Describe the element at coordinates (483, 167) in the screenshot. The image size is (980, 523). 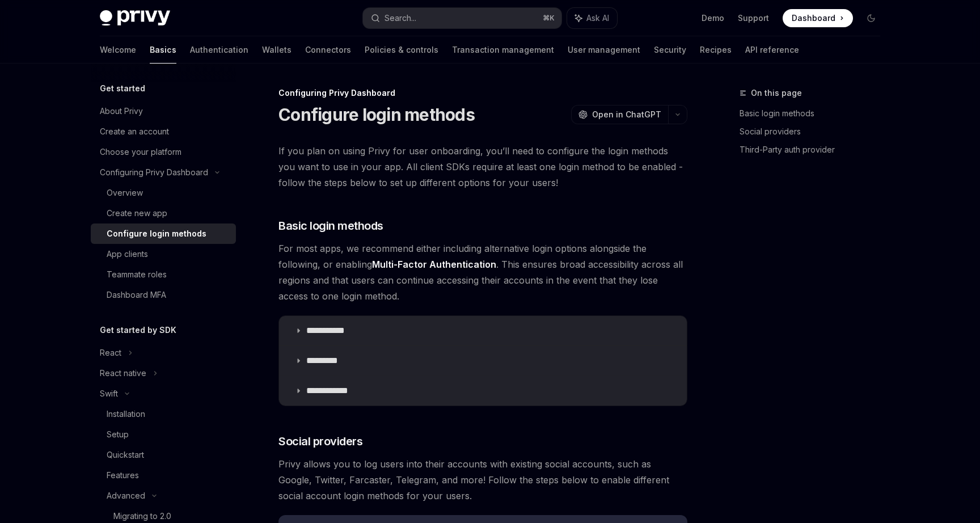
I see `span: If you plan on using Privy for user onboarding, you’ll need to configure the login methods you wa...` at that location.